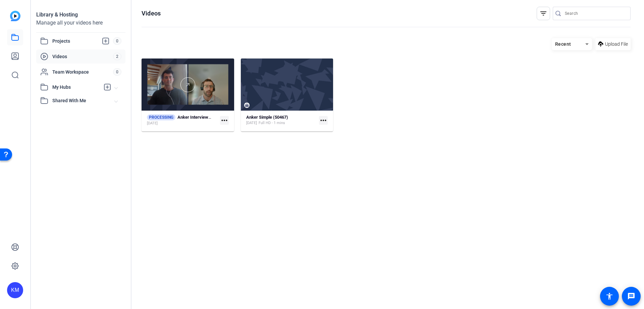 The image size is (644, 309). Describe the element at coordinates (83, 57) in the screenshot. I see `span: Videos` at that location.